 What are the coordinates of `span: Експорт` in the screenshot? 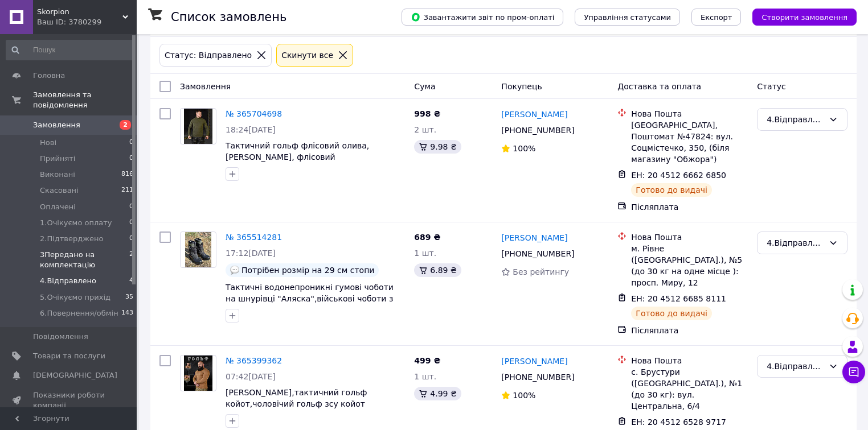 It's located at (716, 17).